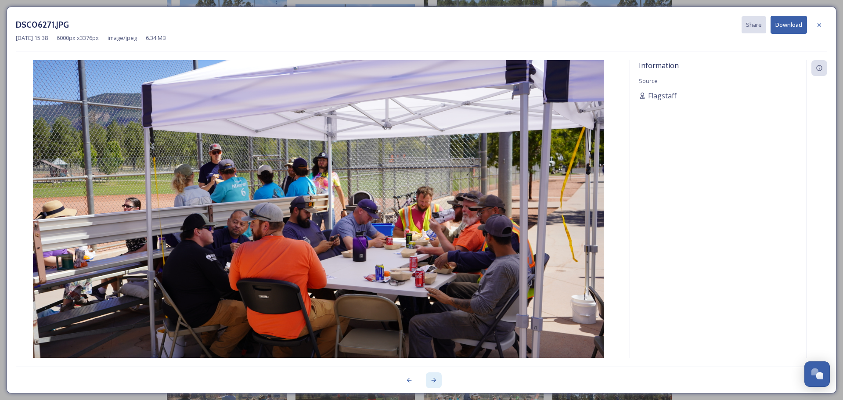 The width and height of the screenshot is (843, 400). Describe the element at coordinates (662, 96) in the screenshot. I see `span: Flagstaff` at that location.